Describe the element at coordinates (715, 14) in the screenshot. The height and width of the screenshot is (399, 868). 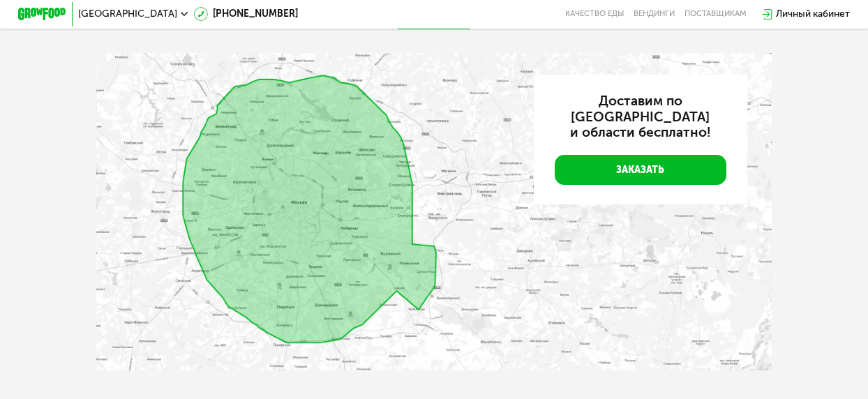
I see `div: поставщикам` at that location.